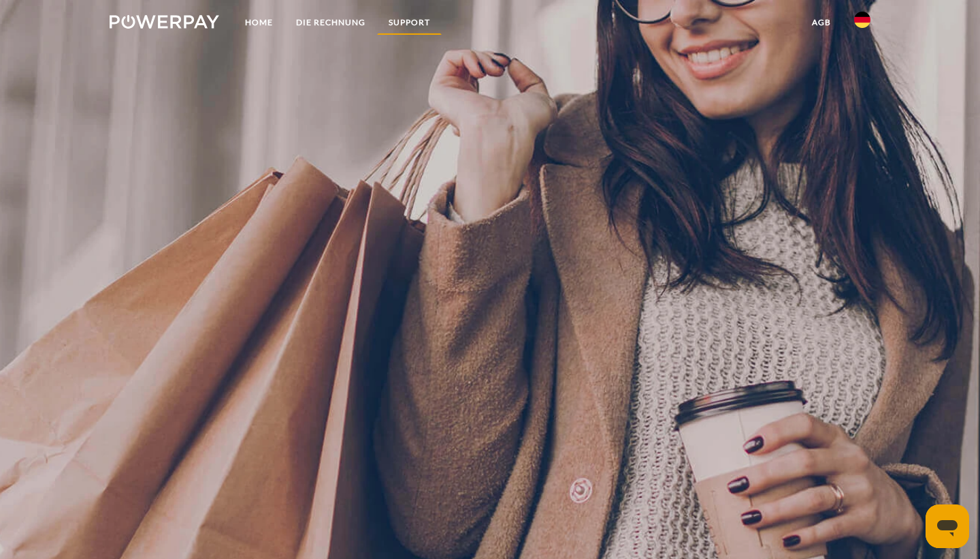 This screenshot has height=559, width=980. What do you see at coordinates (259, 22) in the screenshot?
I see `a: Home` at bounding box center [259, 22].